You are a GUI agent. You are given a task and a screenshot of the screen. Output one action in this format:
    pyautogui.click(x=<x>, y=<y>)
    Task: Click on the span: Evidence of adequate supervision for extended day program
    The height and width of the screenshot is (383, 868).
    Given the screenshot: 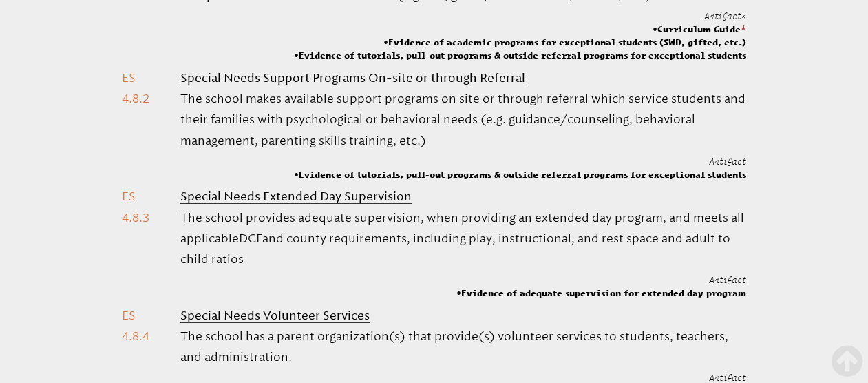 What is the action you would take?
    pyautogui.click(x=601, y=293)
    